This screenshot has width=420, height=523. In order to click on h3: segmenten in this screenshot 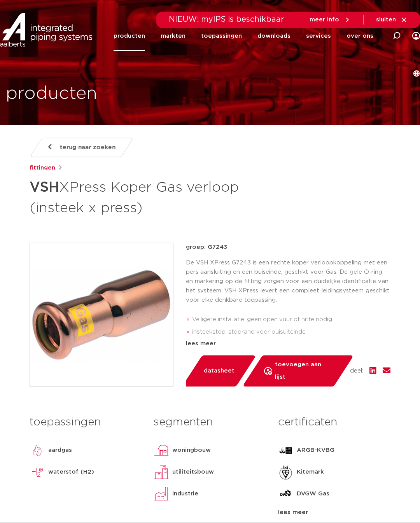, I will do `click(209, 423)`.